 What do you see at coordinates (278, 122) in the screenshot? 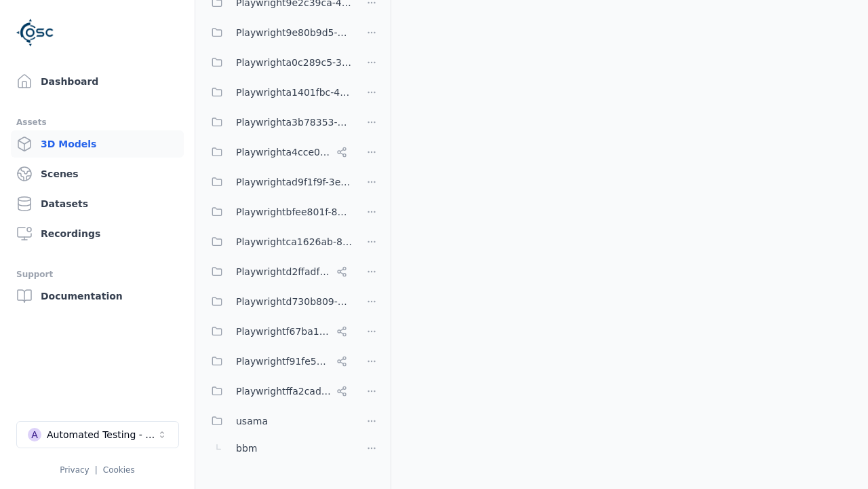
I see `button: Playwrighta3b78353-5999-46c5-9eab-70007203469a` at bounding box center [278, 122].